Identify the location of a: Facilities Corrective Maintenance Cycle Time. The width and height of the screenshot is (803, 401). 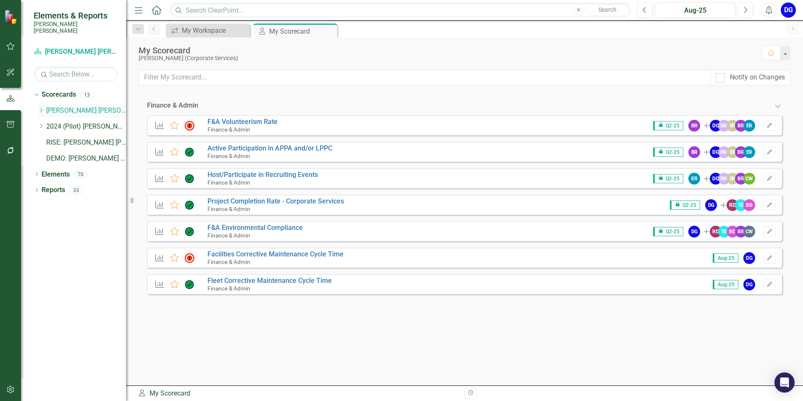
(275, 254).